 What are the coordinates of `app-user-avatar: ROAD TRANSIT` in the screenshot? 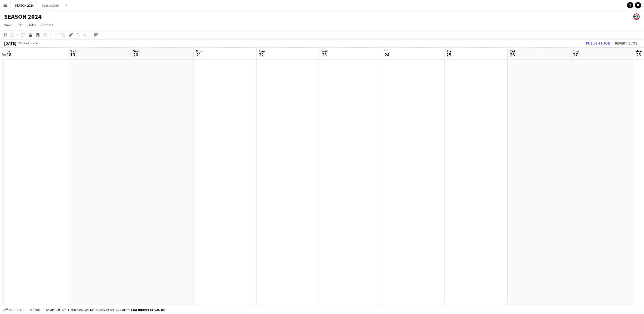 It's located at (637, 17).